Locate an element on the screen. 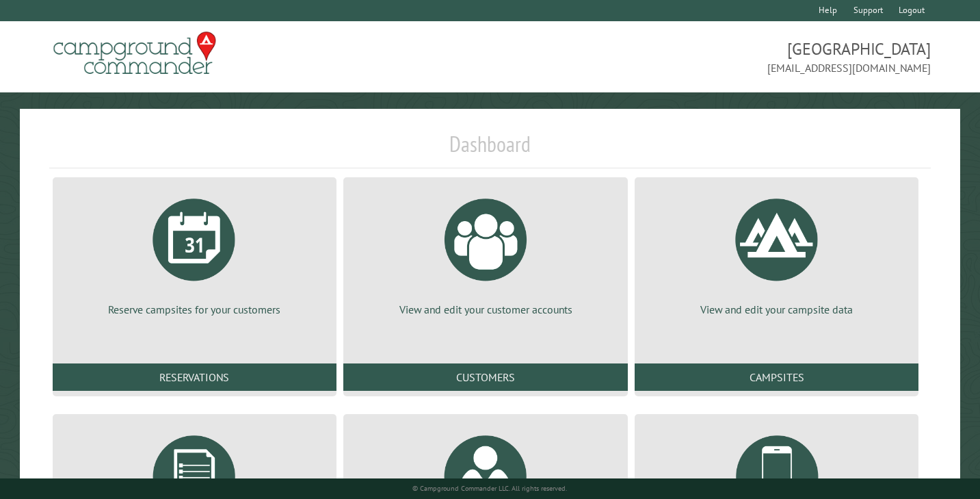 This screenshot has height=499, width=980. a: Campsites is located at coordinates (777, 377).